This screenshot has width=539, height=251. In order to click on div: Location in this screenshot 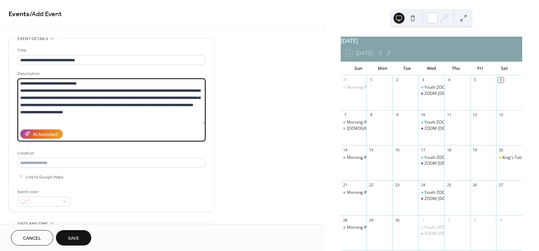, I will do `click(111, 153)`.